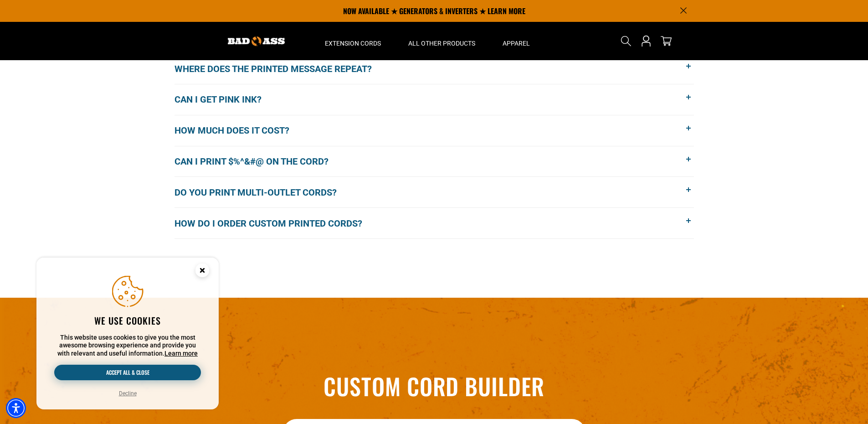 This screenshot has width=868, height=424. Describe the element at coordinates (353, 43) in the screenshot. I see `span: Extension Cords` at that location.